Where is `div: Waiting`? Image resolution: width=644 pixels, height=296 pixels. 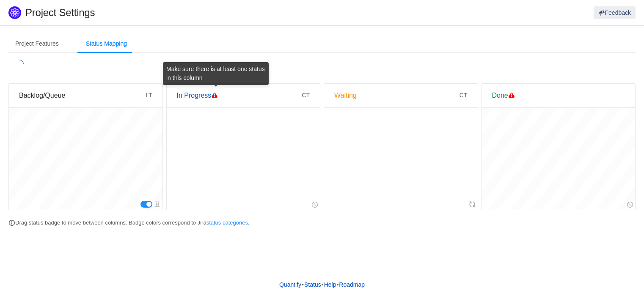 div: Waiting is located at coordinates (397, 95).